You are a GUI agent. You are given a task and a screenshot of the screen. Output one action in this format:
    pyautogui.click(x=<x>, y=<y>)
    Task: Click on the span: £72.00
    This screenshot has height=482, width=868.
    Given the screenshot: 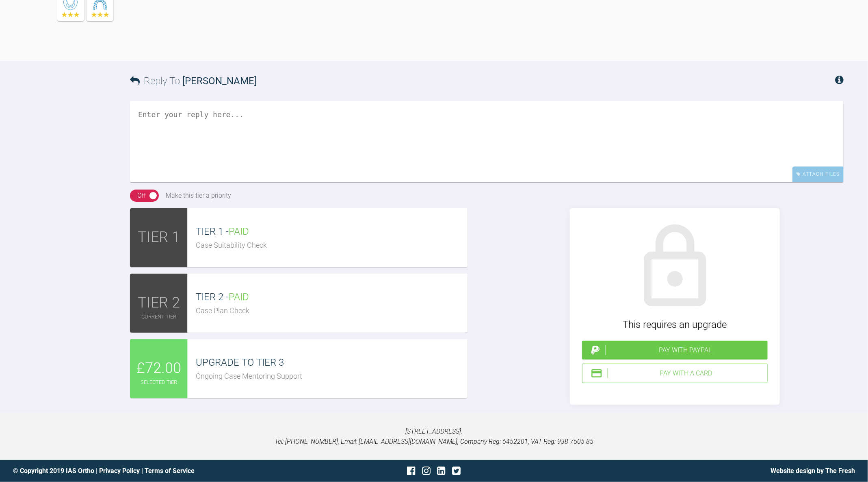 What is the action you would take?
    pyautogui.click(x=159, y=368)
    